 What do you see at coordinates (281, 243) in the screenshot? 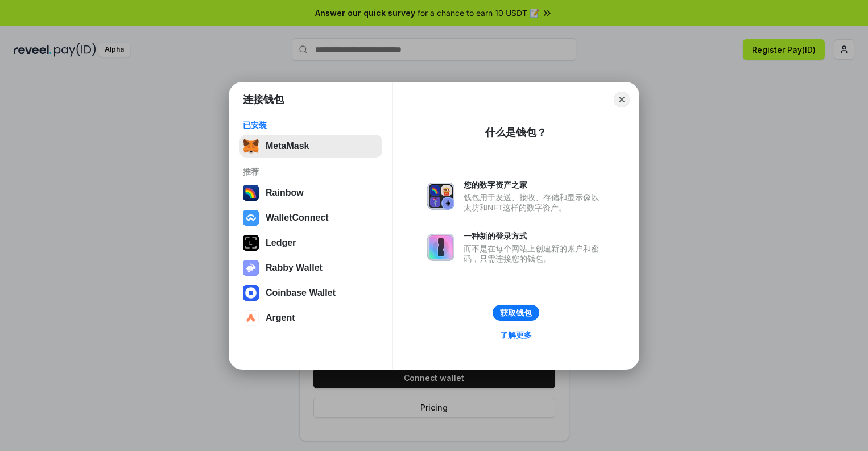
I see `div: Ledger` at bounding box center [281, 243].